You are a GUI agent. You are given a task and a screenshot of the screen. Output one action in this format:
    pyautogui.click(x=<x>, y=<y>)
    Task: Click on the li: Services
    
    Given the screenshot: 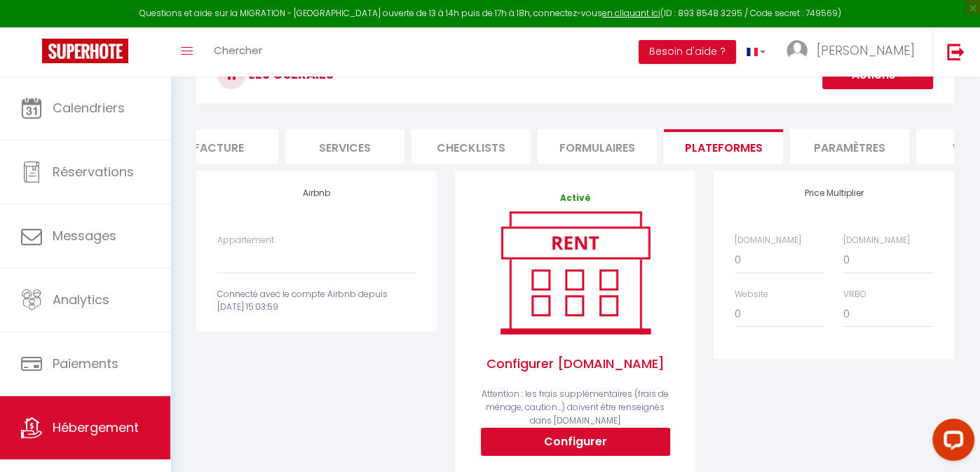 What is the action you would take?
    pyautogui.click(x=345, y=146)
    